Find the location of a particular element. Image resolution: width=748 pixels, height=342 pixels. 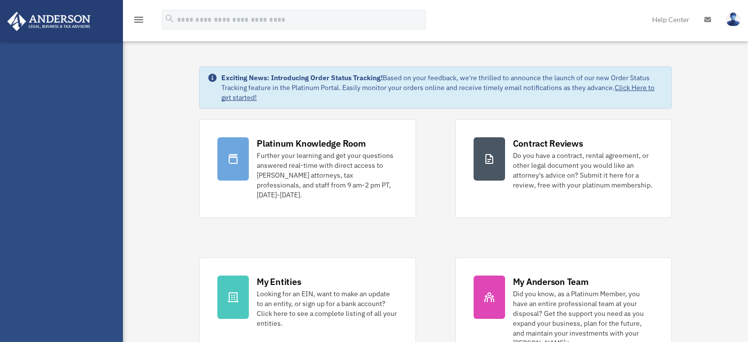

img: User Pic is located at coordinates (733, 19).